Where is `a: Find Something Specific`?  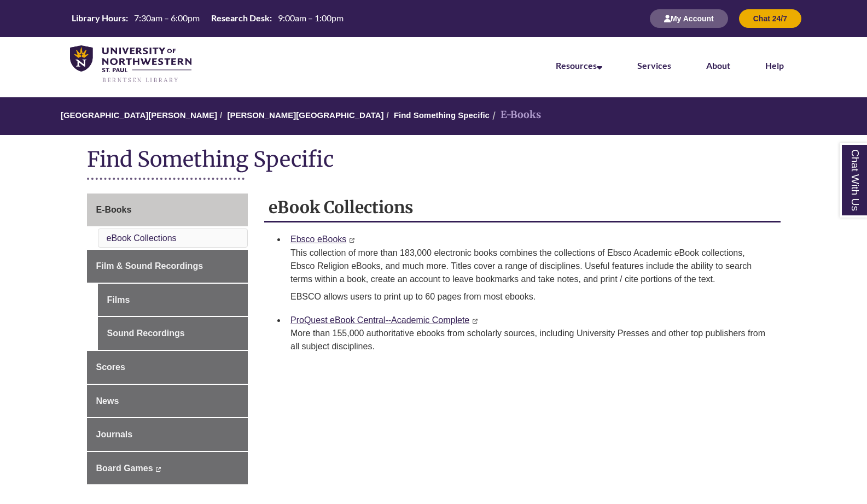 a: Find Something Specific is located at coordinates (441, 115).